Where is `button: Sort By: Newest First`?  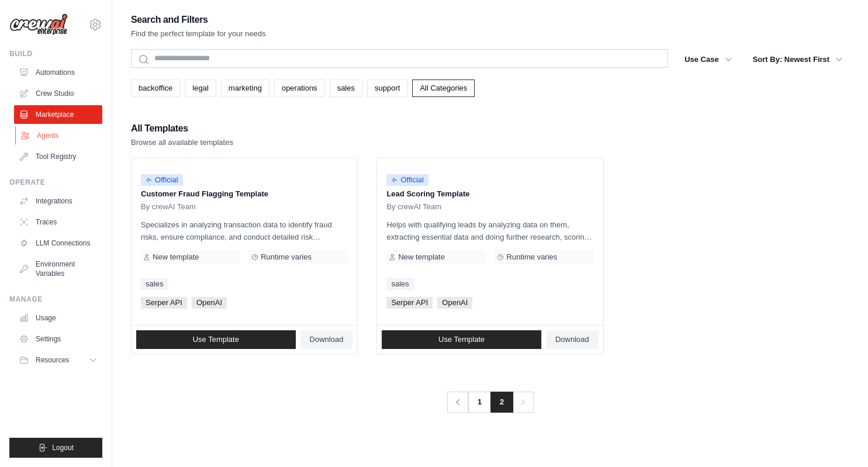
button: Sort By: Newest First is located at coordinates (798, 60).